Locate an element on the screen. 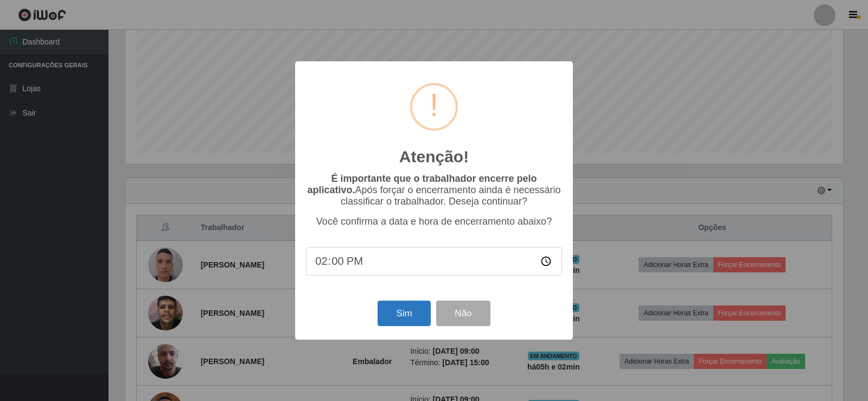  button: Não is located at coordinates (463, 313).